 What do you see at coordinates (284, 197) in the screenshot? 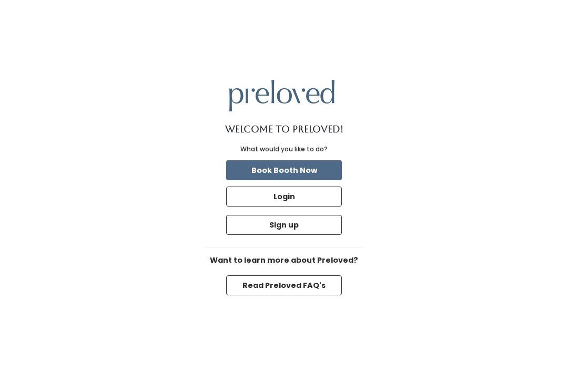
I see `a: Login` at bounding box center [284, 197].